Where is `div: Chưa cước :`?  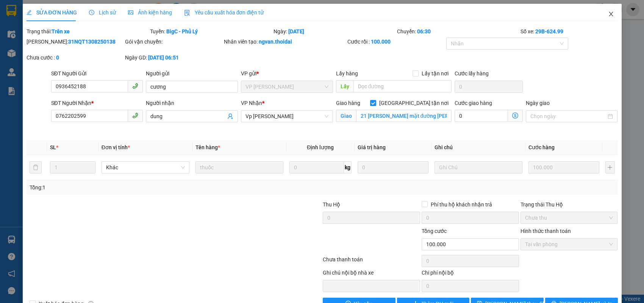
div: Chưa cước : is located at coordinates (75, 57).